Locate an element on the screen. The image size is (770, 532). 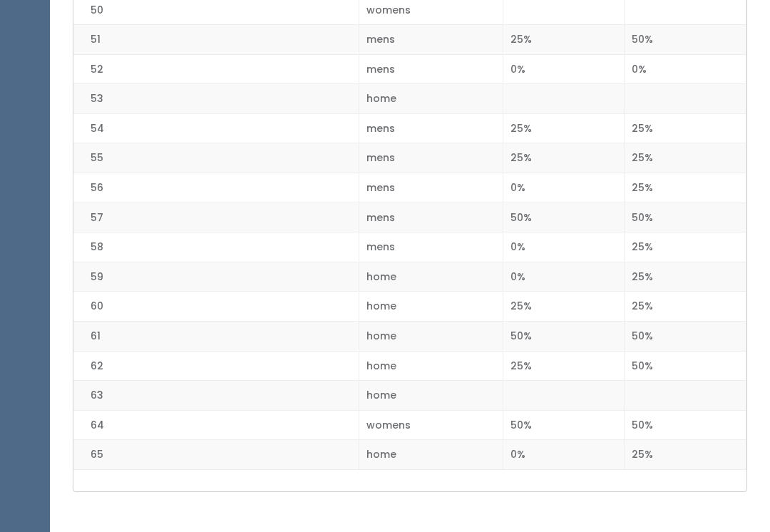
td: 52 is located at coordinates (216, 69).